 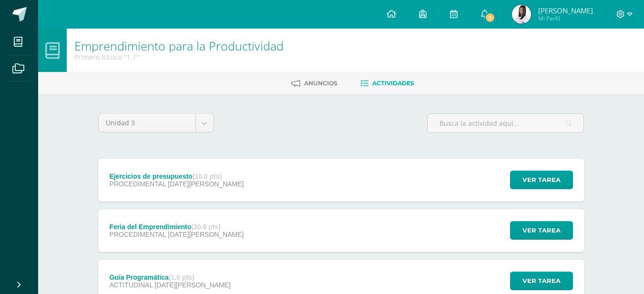 I want to click on span: Anuncios, so click(x=321, y=83).